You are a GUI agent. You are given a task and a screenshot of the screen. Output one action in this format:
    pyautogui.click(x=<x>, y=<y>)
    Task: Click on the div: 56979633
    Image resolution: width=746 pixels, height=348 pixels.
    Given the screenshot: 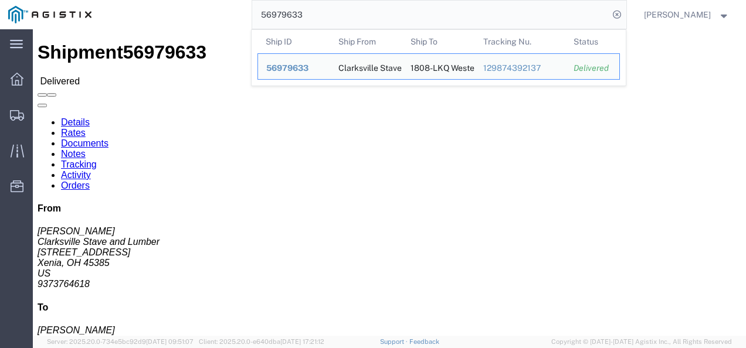 What is the action you would take?
    pyautogui.click(x=294, y=68)
    